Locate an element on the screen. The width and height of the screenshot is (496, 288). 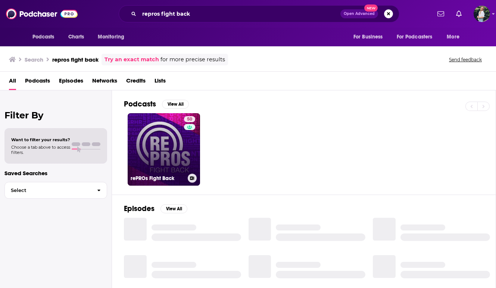
h3: repros fight back is located at coordinates (75, 59).